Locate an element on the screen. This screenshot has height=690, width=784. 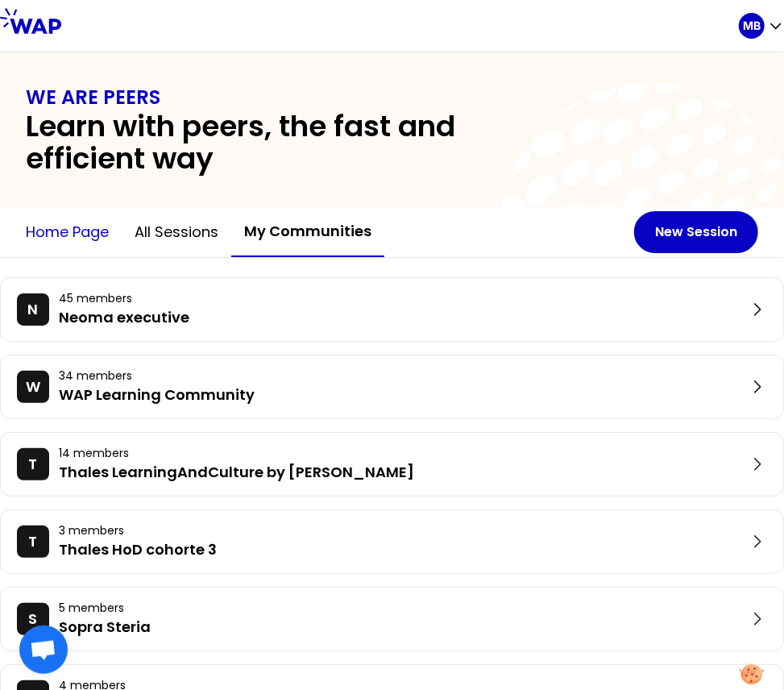
p: 5 members is located at coordinates (403, 607).